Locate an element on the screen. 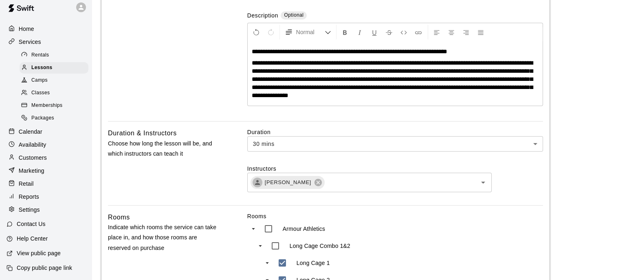 This screenshot has height=280, width=644. a: Home is located at coordinates (46, 29).